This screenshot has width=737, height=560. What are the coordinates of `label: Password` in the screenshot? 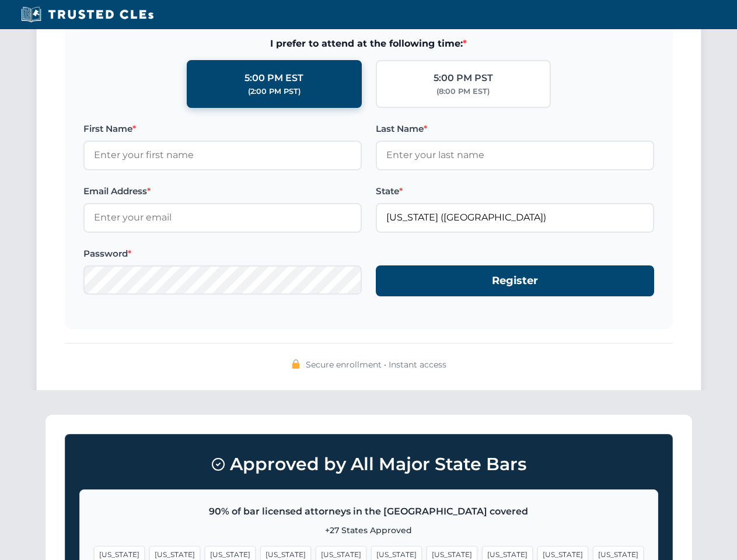 It's located at (222, 254).